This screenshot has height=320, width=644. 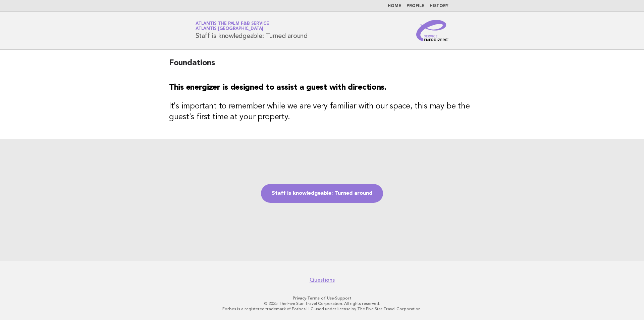 What do you see at coordinates (278, 87) in the screenshot?
I see `strong: This energizer is designed to assist a guest with directions.` at bounding box center [278, 87].